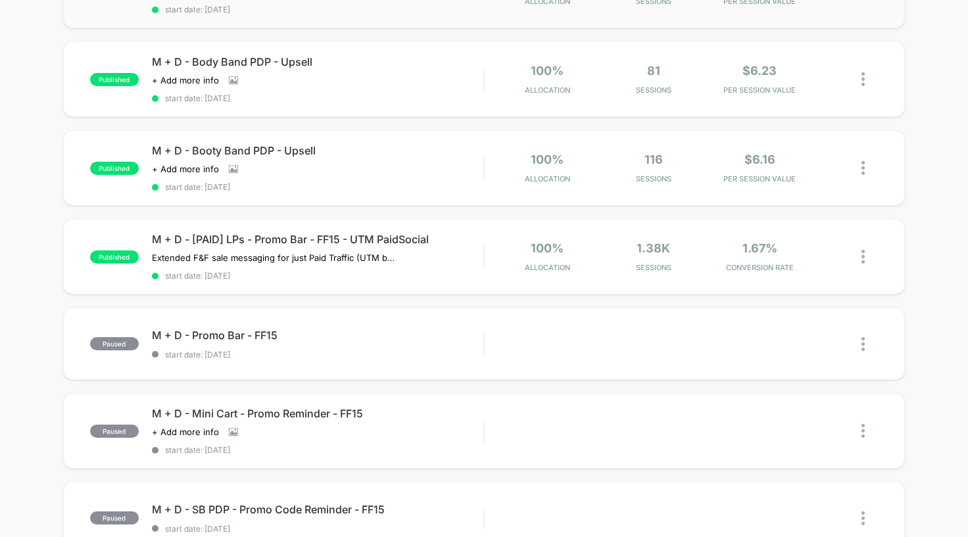 The width and height of the screenshot is (968, 537). What do you see at coordinates (273, 258) in the screenshot?
I see `span: Extended F&F sale messaging for just Paid Traffic (UTM based targeting on key LPs)` at bounding box center [273, 258].